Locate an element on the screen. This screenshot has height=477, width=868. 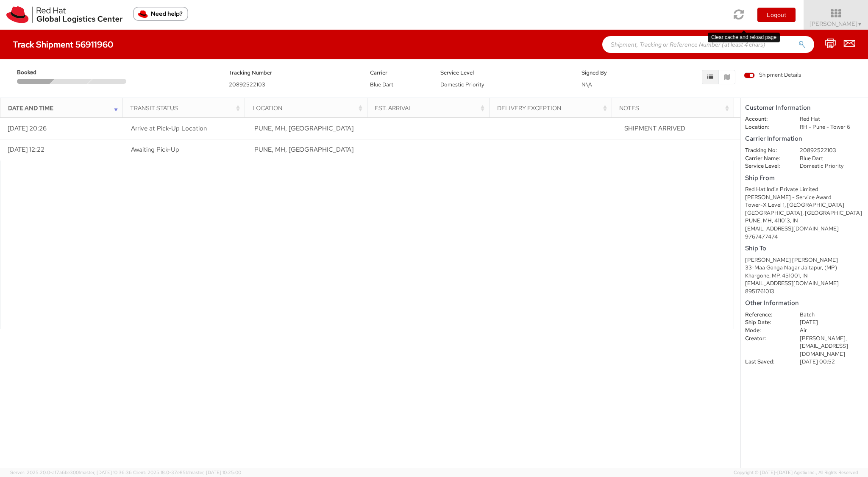
h5: Service Level is located at coordinates (504, 73).